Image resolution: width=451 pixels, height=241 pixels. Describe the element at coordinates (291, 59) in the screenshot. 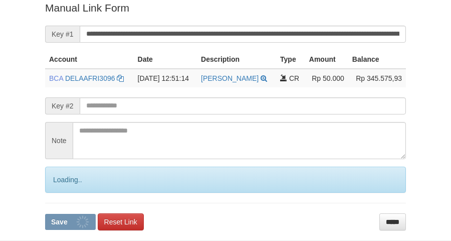

I see `th: Type` at that location.